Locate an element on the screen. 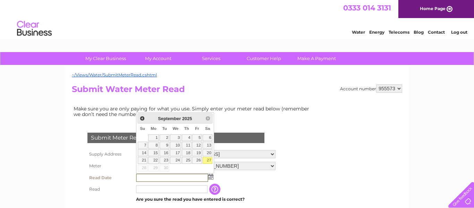  a: 20 is located at coordinates (207, 153).